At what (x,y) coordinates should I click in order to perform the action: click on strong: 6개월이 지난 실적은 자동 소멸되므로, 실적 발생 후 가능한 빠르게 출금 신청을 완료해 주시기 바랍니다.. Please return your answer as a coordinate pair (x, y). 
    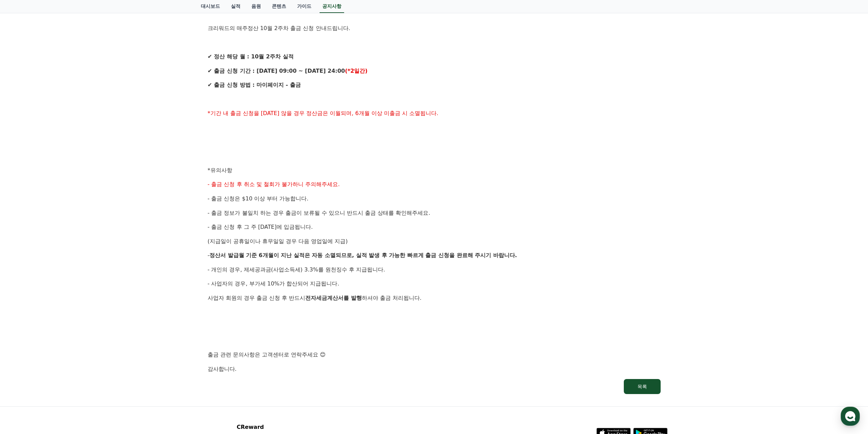
    Looking at the image, I should click on (388, 255).